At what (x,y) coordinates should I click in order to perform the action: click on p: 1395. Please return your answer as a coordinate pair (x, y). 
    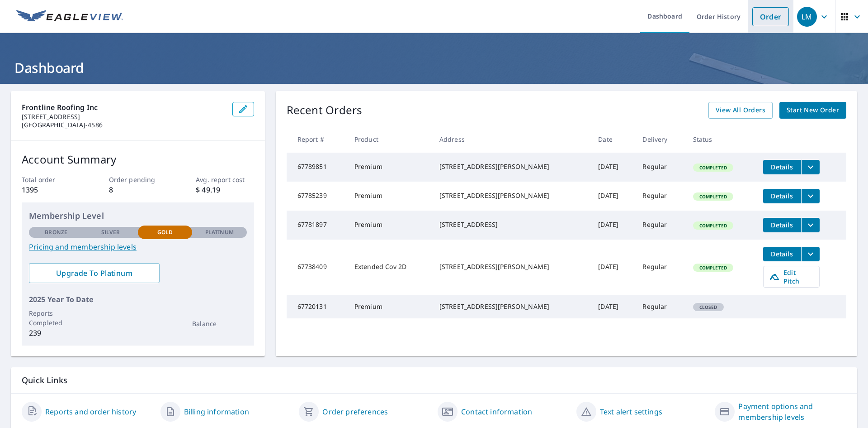
    Looking at the image, I should click on (51, 190).